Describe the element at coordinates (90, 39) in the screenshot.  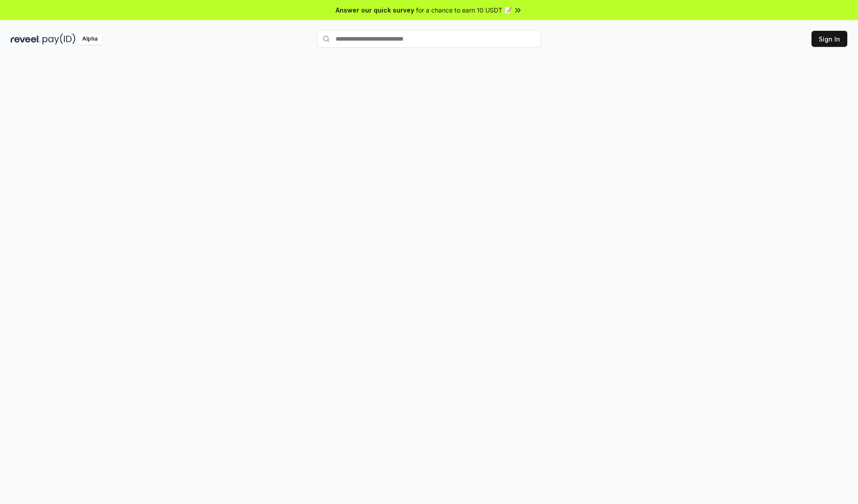
I see `div: Alpha` at that location.